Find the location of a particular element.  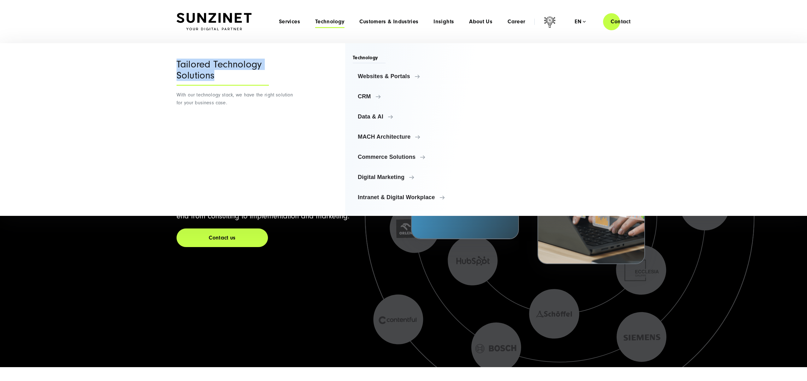

a: Technology is located at coordinates (330, 22).